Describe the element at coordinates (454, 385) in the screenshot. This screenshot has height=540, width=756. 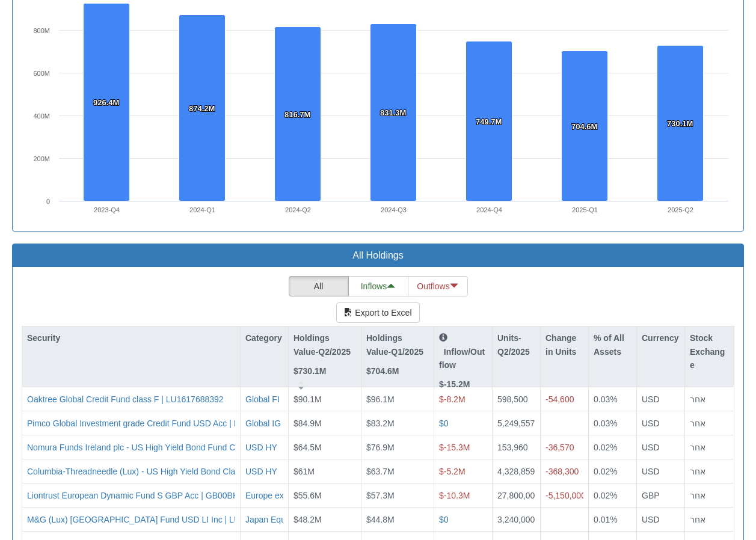
I see `strong: $-15.2M` at that location.